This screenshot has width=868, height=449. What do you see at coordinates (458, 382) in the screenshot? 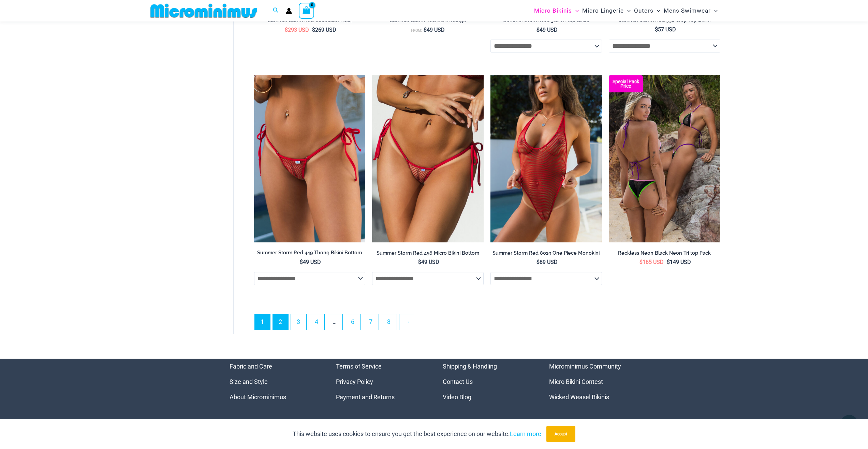
I see `a: Contact Us` at bounding box center [458, 382].